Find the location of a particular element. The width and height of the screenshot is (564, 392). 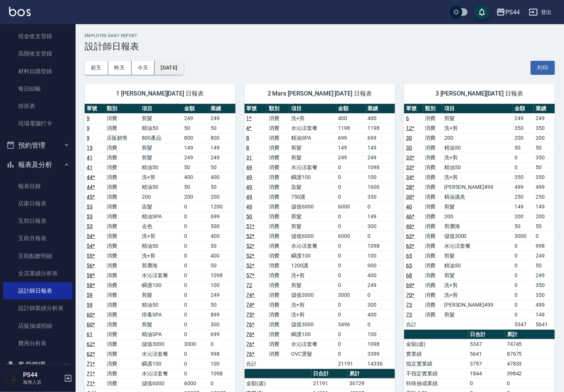

th: 業績 is located at coordinates (222, 109).